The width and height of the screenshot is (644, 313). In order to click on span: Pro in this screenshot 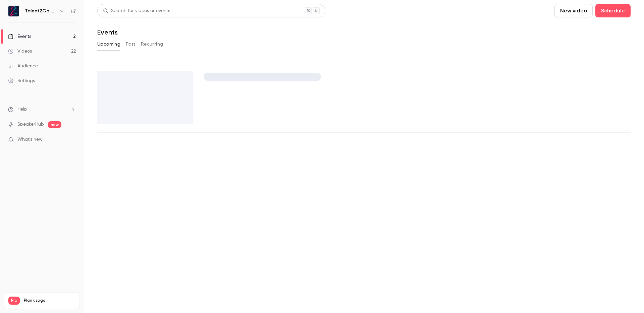, I will do `click(14, 301)`.